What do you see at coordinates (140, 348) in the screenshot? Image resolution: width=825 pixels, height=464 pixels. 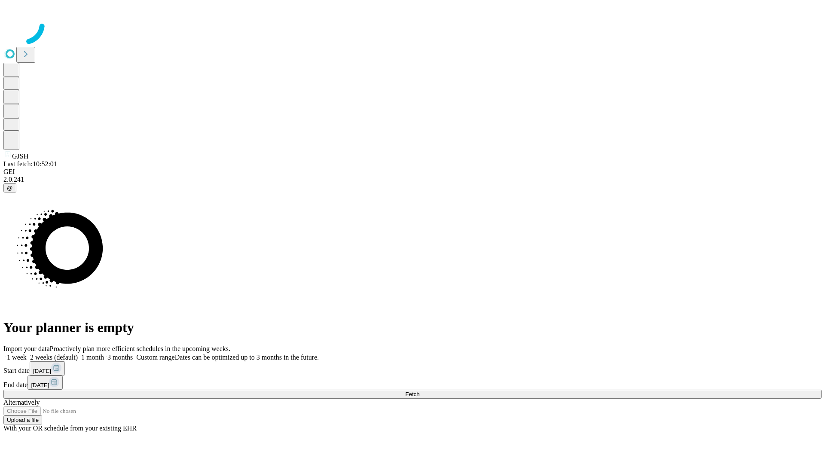 I see `span: Proactively plan more efficient schedules in the upcoming weeks.` at bounding box center [140, 348].